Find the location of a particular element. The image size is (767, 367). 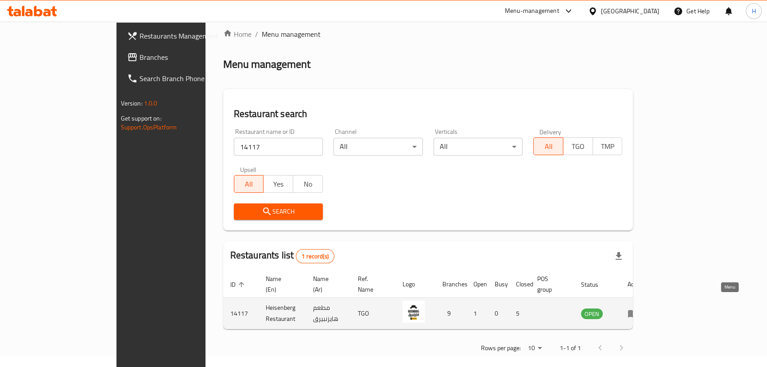

label: Upsell is located at coordinates (248, 169).